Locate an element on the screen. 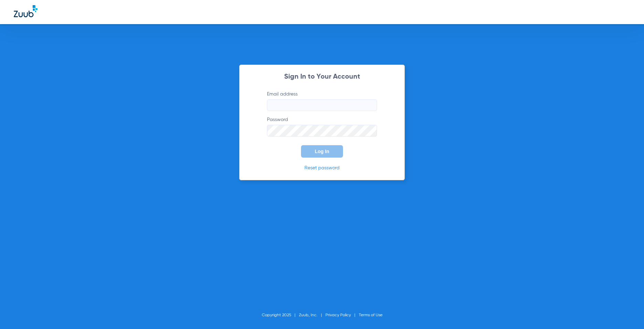 This screenshot has height=329, width=644. li: Copyright 2025 is located at coordinates (280, 315).